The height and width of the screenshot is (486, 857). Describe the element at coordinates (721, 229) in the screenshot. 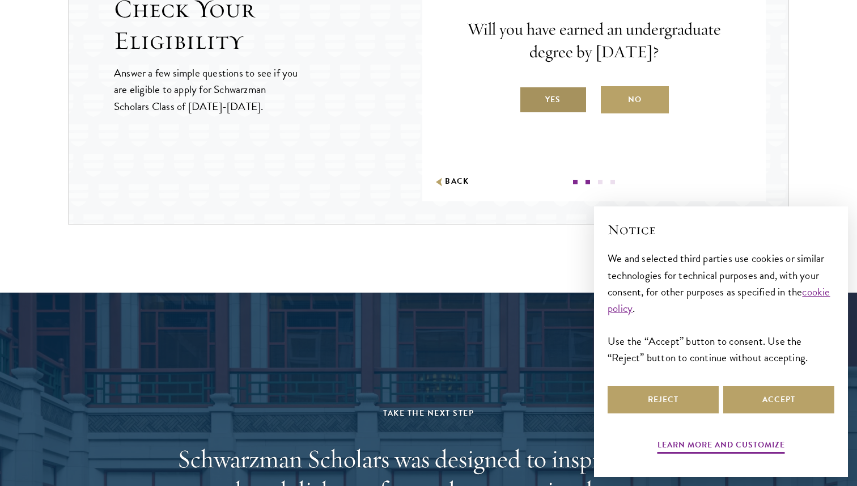

I see `h2: Notice` at that location.